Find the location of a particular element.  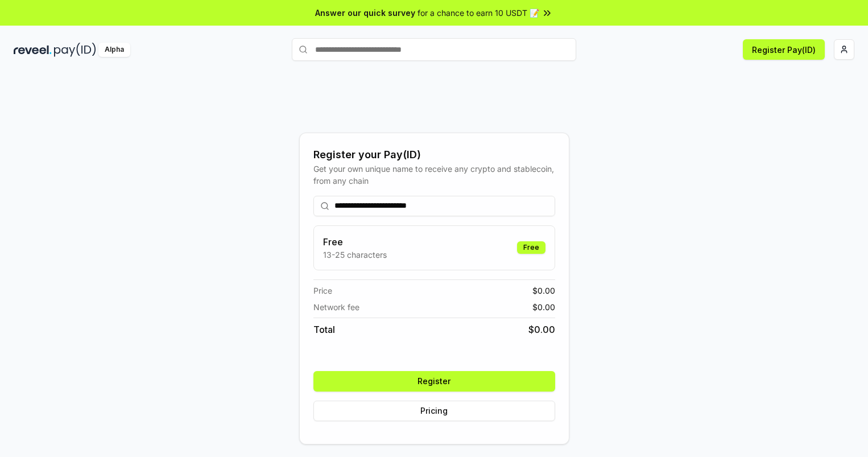

div: Register your Pay(ID) is located at coordinates (434, 155).